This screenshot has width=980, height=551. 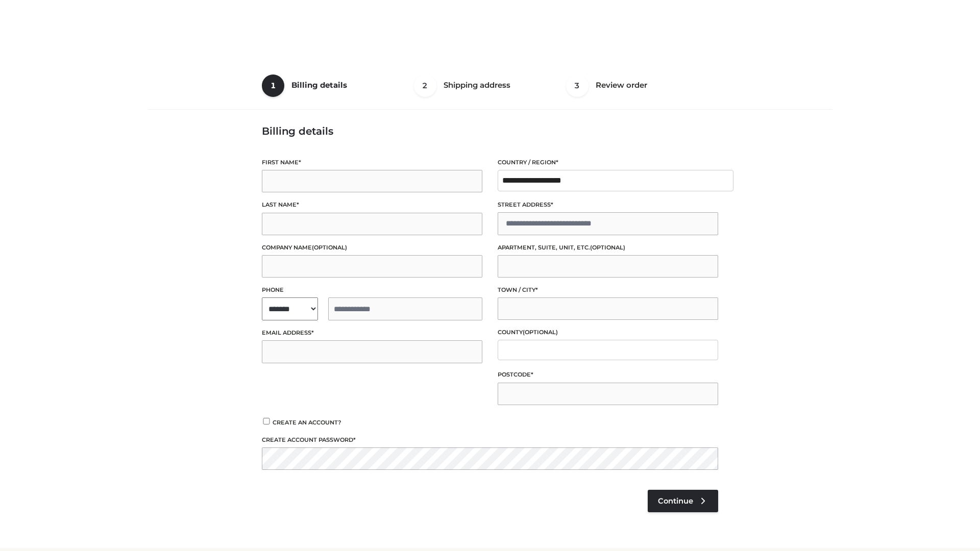 What do you see at coordinates (426, 86) in the screenshot?
I see `span: 2` at bounding box center [426, 86].